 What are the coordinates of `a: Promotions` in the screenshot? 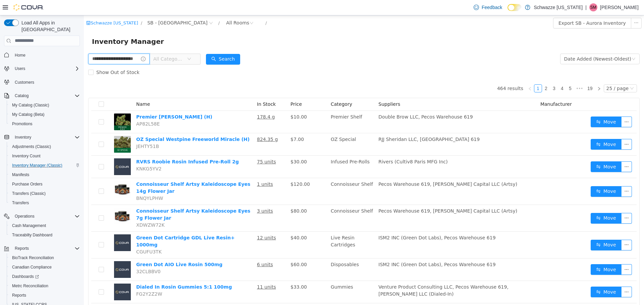 It's located at (22, 124).